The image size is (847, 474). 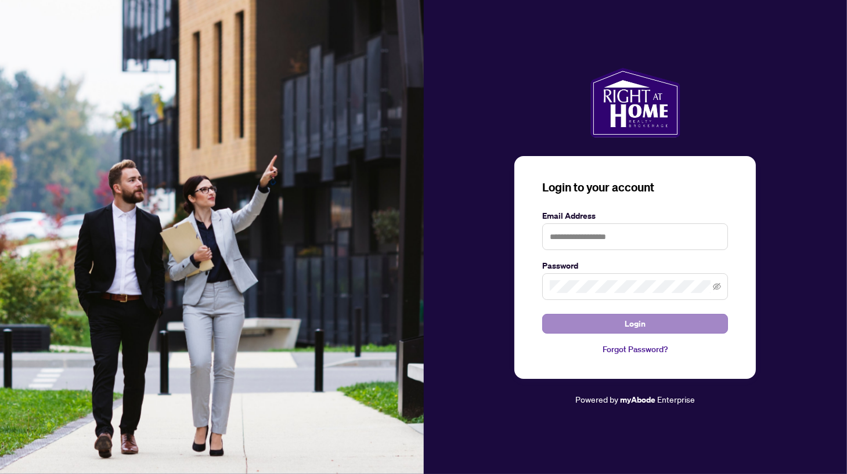 What do you see at coordinates (676, 399) in the screenshot?
I see `span: Enterprise` at bounding box center [676, 399].